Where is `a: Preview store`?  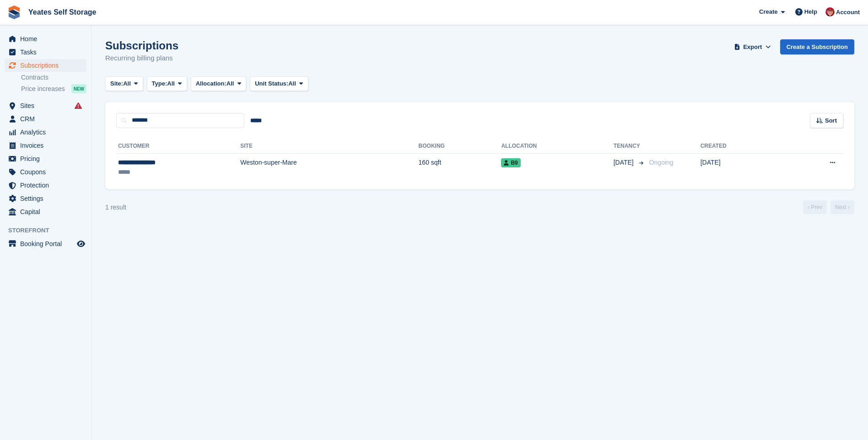
a: Preview store is located at coordinates (81, 244).